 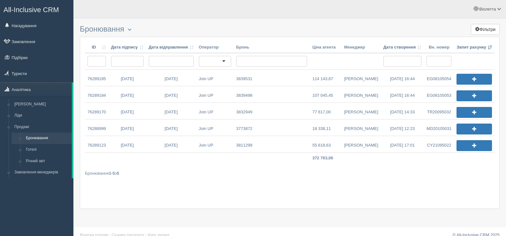 What do you see at coordinates (361, 48) in the screenshot?
I see `th: Менеджер` at bounding box center [361, 48].